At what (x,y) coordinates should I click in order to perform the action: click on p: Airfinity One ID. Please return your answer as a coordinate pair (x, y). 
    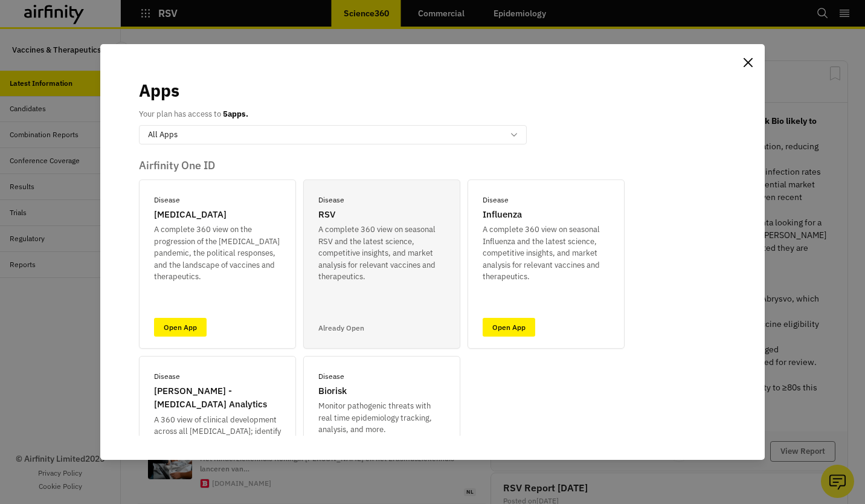
    Looking at the image, I should click on (433, 166).